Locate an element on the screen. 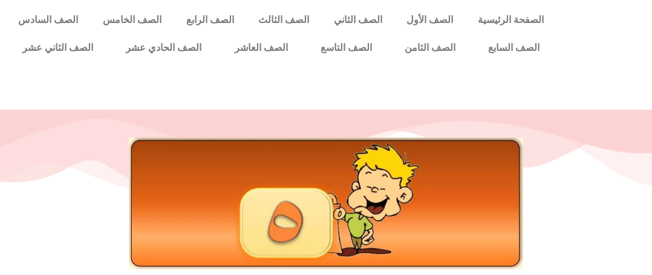 The width and height of the screenshot is (652, 275). a: الصفحة الرئيسية is located at coordinates (511, 20).